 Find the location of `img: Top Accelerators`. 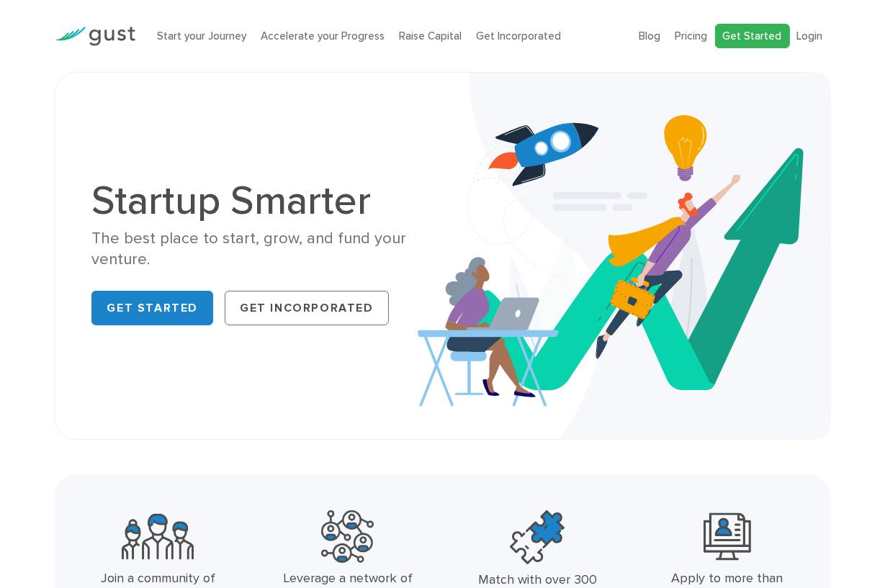

img: Top Accelerators is located at coordinates (537, 537).